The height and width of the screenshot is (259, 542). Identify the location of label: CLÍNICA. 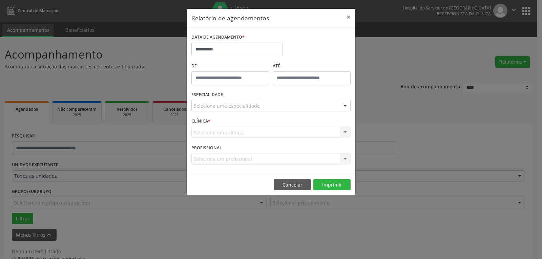
(201, 121).